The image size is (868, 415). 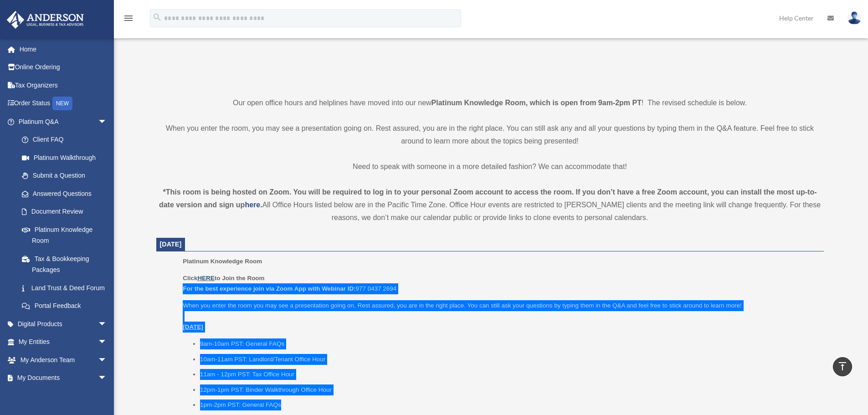 What do you see at coordinates (269, 288) in the screenshot?
I see `b: For the best experience join via Zoom App with Webinar ID:` at bounding box center [269, 288].